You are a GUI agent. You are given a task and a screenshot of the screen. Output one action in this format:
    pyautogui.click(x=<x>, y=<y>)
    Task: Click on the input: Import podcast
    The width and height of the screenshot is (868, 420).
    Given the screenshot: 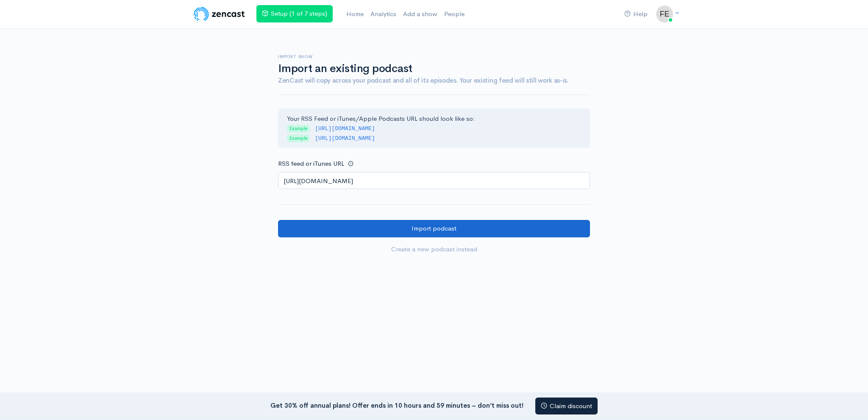 What is the action you would take?
    pyautogui.click(x=434, y=228)
    